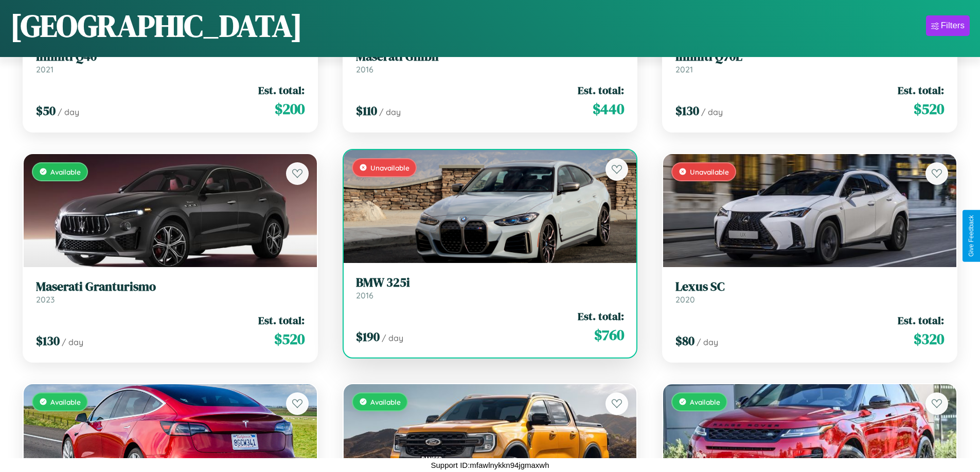 The height and width of the screenshot is (472, 980). Describe the element at coordinates (607, 109) in the screenshot. I see `span: $ 440` at that location.